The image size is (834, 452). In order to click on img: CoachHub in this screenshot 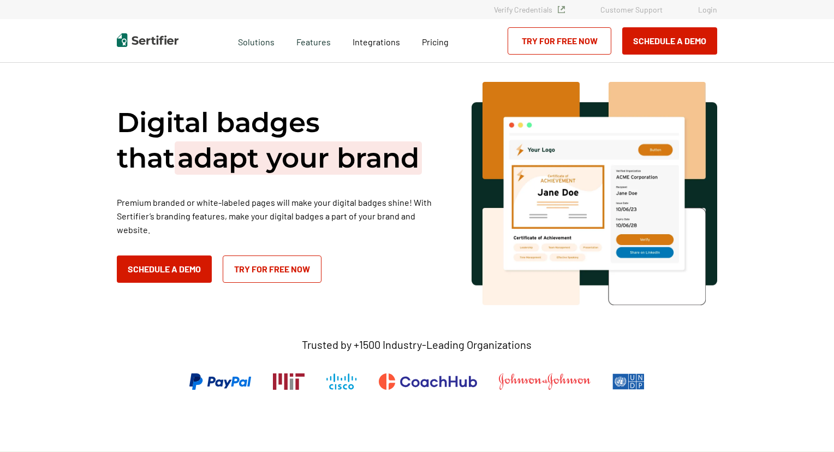, I will do `click(428, 382)`.